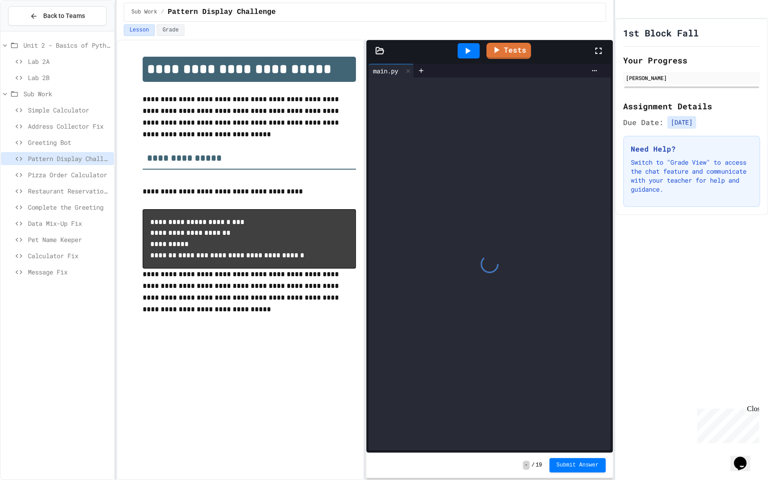 The height and width of the screenshot is (480, 768). I want to click on button: Submit Answer, so click(577, 465).